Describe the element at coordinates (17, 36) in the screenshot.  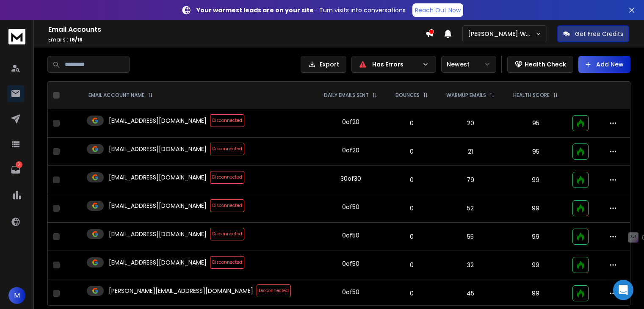
I see `img: logo` at that location.